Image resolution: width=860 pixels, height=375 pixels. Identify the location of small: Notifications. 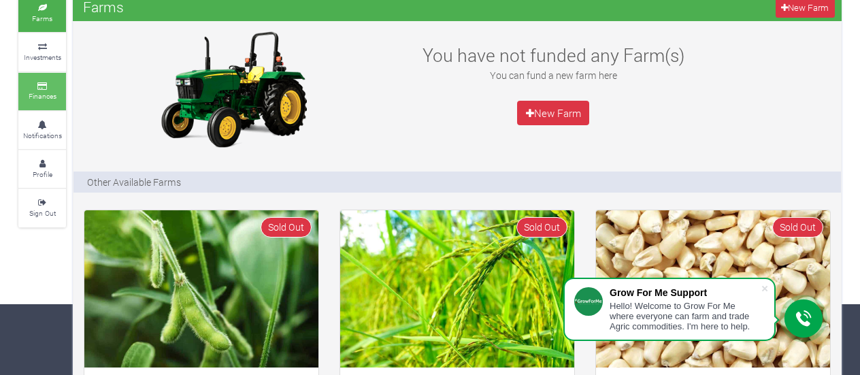
(42, 135).